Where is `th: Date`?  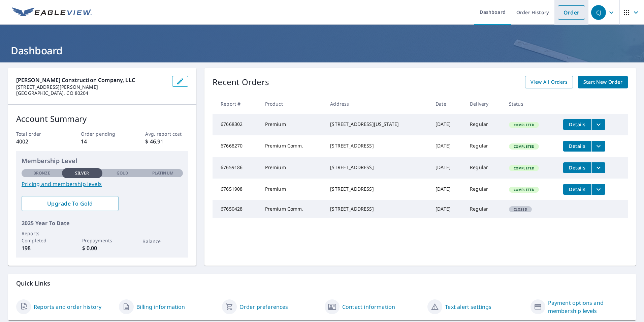 th: Date is located at coordinates (448, 104).